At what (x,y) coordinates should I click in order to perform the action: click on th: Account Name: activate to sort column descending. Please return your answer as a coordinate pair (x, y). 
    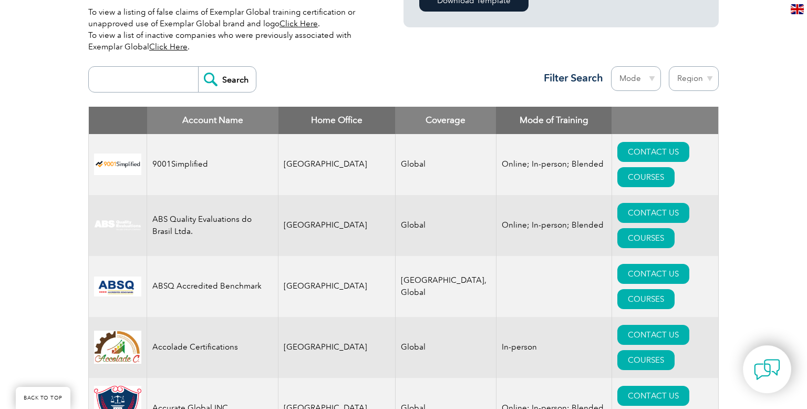
    Looking at the image, I should click on (213, 120).